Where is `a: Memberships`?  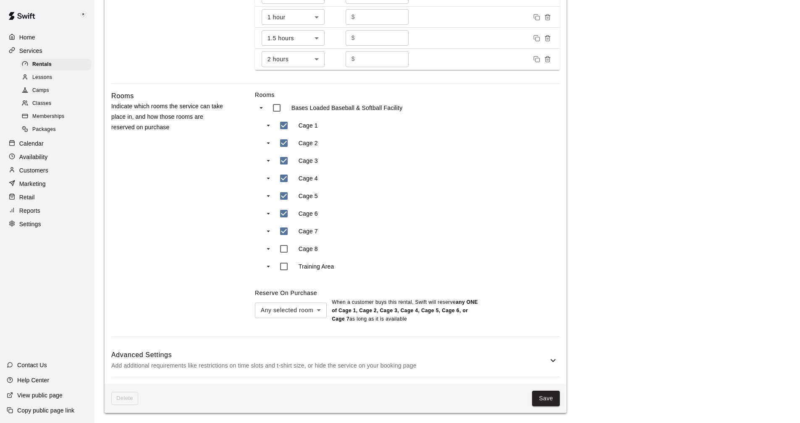 a: Memberships is located at coordinates (57, 117).